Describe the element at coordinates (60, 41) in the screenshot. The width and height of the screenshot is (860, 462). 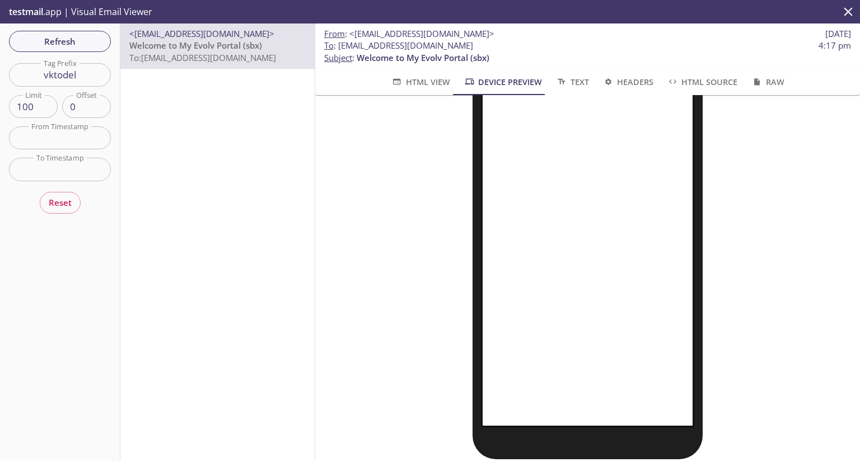
I see `button: Refresh` at that location.